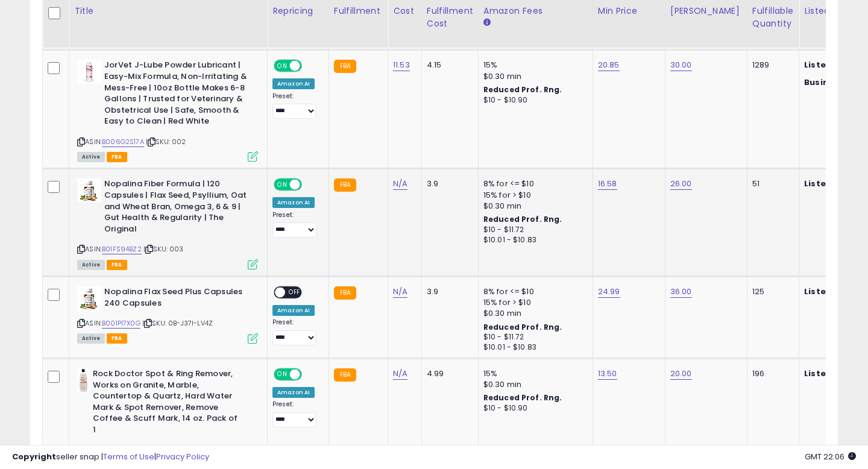  What do you see at coordinates (608, 65) in the screenshot?
I see `a: 20.85` at bounding box center [608, 65].